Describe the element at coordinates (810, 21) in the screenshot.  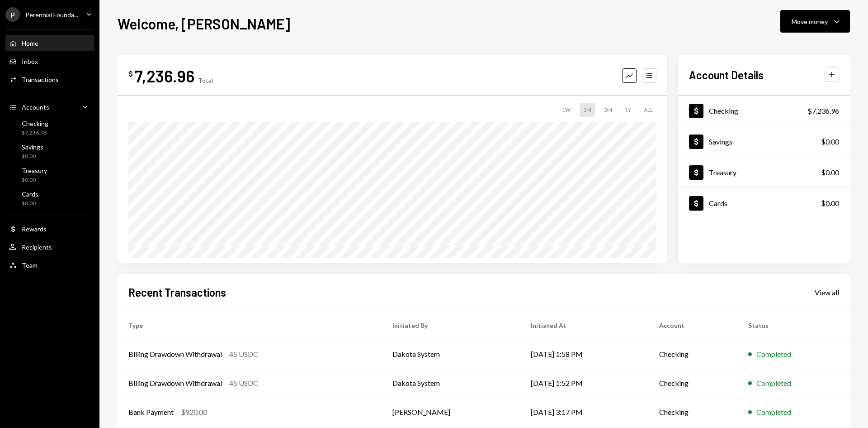
I see `div: Move money` at that location.